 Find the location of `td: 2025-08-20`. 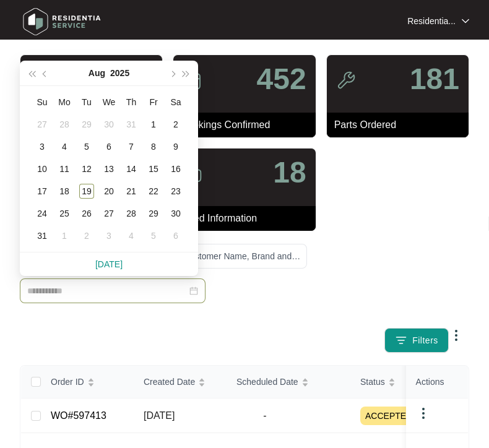

td: 2025-08-20 is located at coordinates (109, 191).